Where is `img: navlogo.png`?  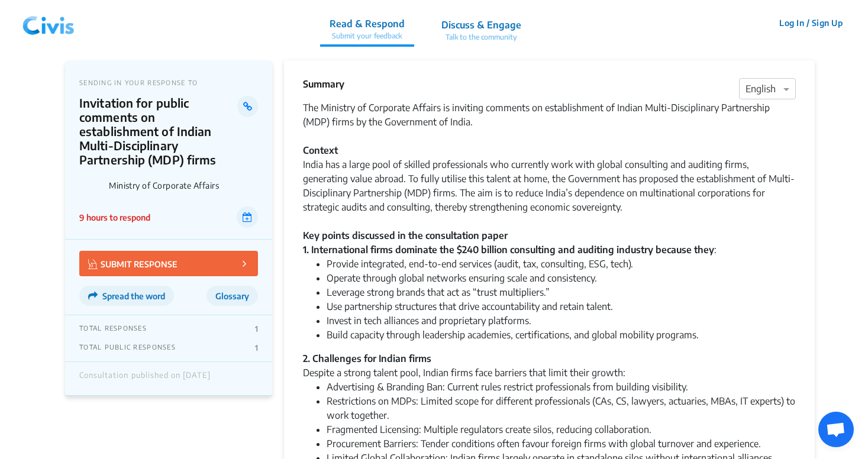 img: navlogo.png is located at coordinates (49, 23).